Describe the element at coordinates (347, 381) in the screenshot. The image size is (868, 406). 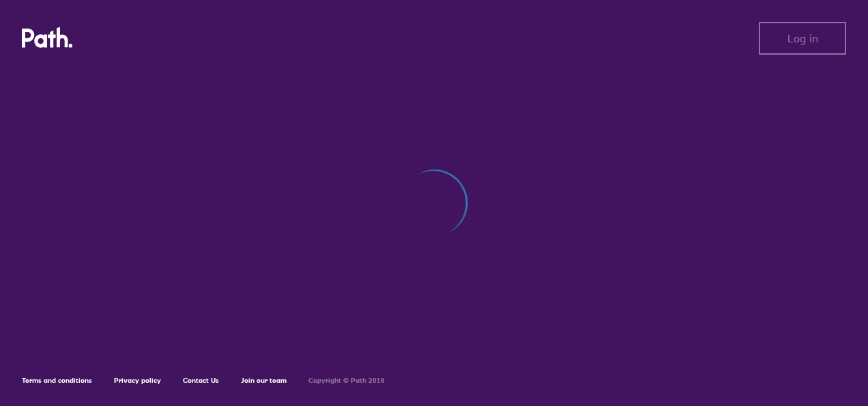
I see `h6: Copyright © Path 2018` at that location.